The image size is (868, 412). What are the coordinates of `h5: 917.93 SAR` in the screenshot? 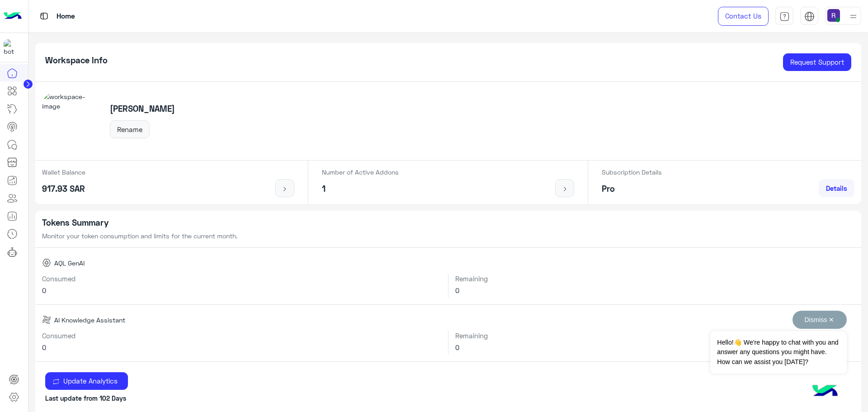 It's located at (64, 188).